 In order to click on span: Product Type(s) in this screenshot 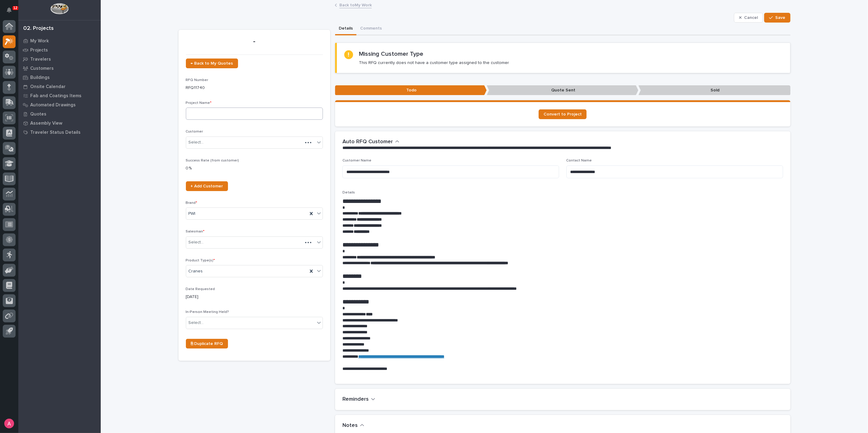, I will do `click(200, 261)`.